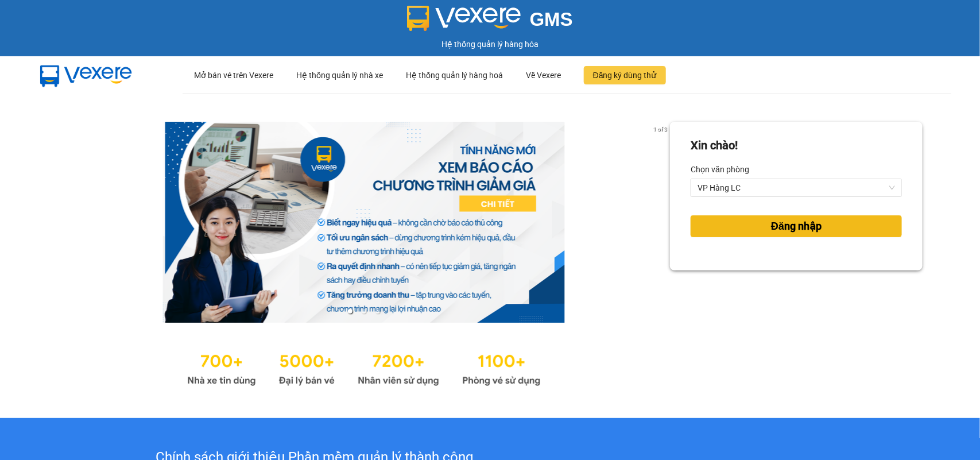 Image resolution: width=980 pixels, height=460 pixels. What do you see at coordinates (233, 75) in the screenshot?
I see `div: Mở bán vé trên Vexere` at bounding box center [233, 75].